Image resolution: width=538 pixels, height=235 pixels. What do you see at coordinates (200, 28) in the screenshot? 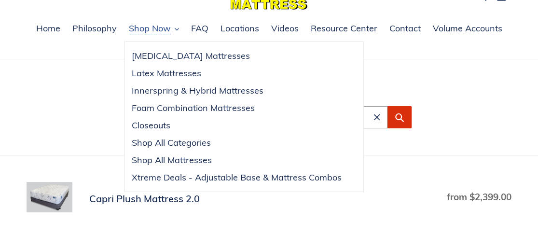
I see `span: FAQ` at bounding box center [200, 28].